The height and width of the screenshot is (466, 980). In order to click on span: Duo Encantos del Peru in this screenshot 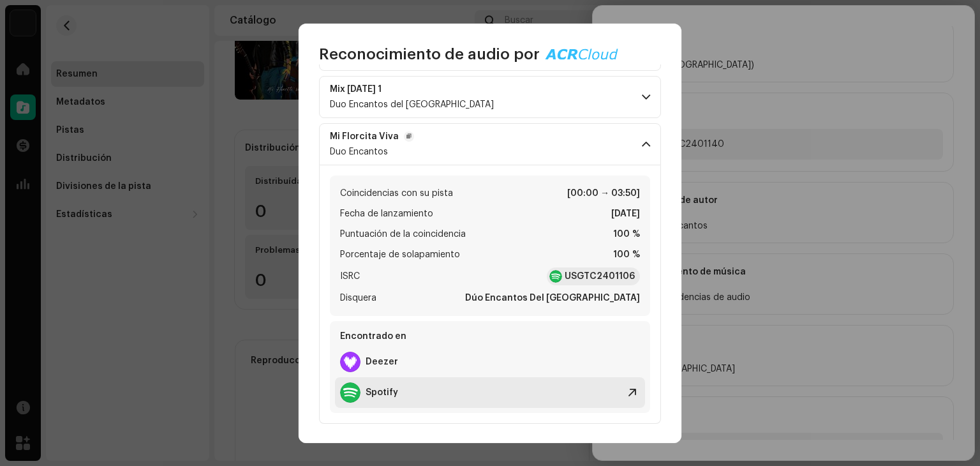, I will do `click(411, 105)`.